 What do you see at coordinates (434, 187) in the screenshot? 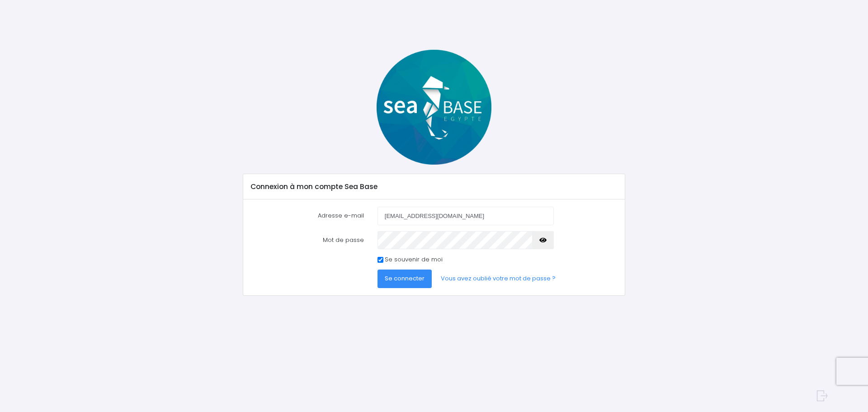
I see `div: Connexion à mon compte Sea Base` at bounding box center [434, 187].